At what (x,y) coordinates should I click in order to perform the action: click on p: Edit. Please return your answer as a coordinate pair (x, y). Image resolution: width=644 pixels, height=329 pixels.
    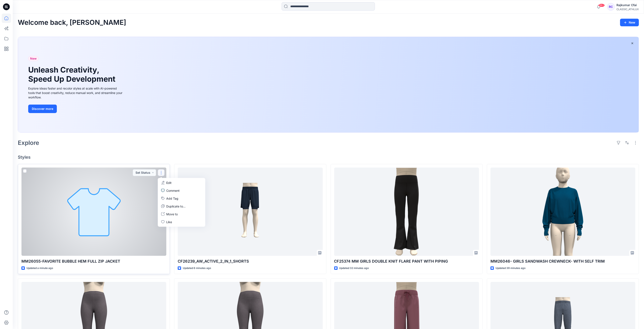
    Looking at the image, I should click on (169, 183).